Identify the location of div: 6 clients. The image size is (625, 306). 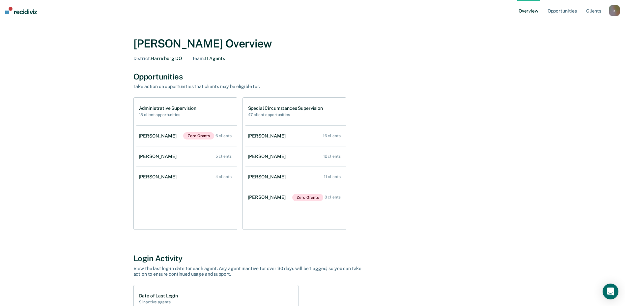
(223, 136).